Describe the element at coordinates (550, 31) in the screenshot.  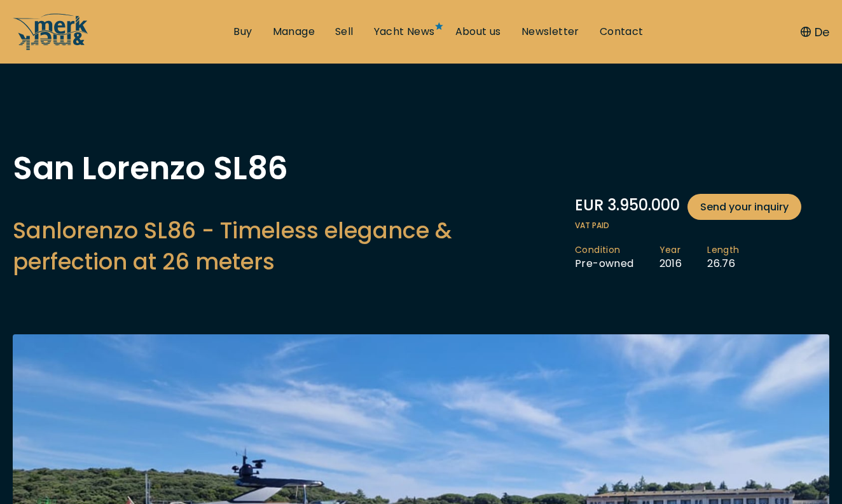
I see `a: Newsletter` at that location.